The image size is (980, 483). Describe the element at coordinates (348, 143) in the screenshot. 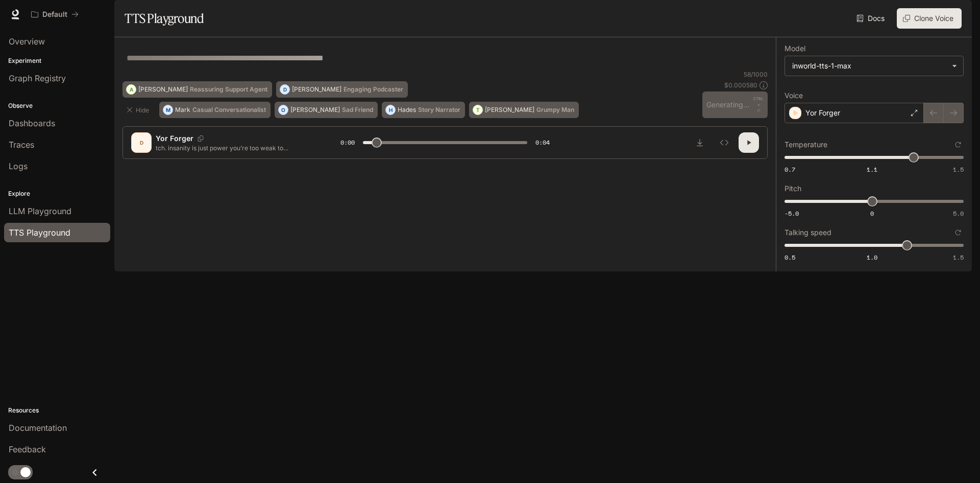

I see `span: 0:00` at that location.